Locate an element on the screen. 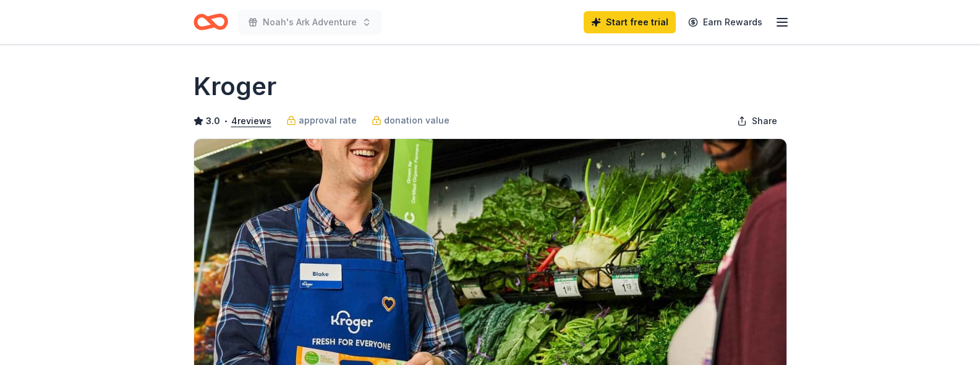 The image size is (980, 365). span: 3.0 is located at coordinates (212, 121).